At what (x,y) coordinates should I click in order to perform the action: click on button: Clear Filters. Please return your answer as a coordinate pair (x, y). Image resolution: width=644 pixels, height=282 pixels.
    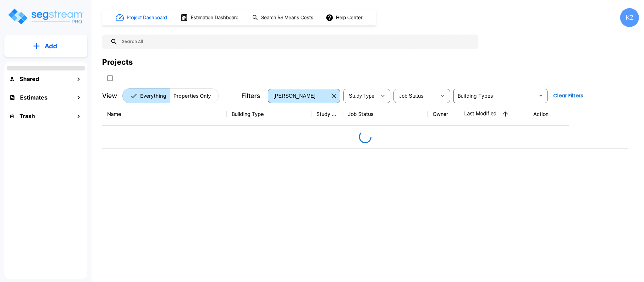
    Looking at the image, I should click on (568, 96).